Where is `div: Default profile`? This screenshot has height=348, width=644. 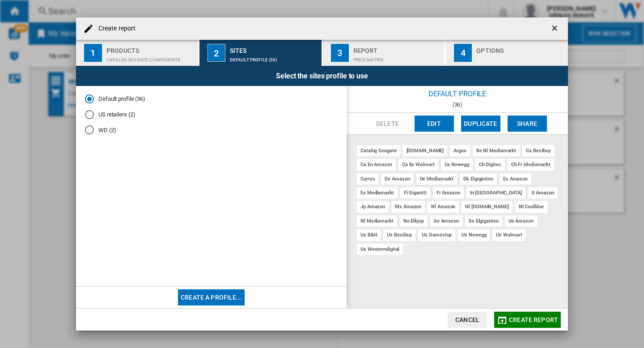
div: Default profile is located at coordinates (457, 94).